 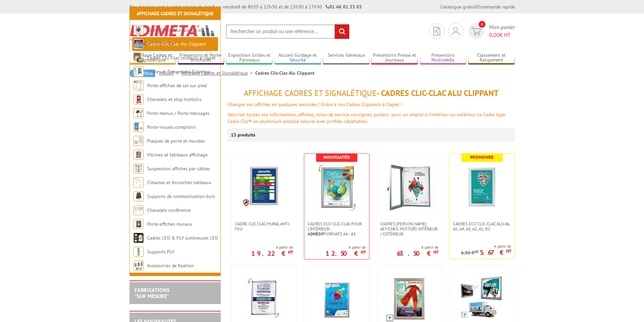 What do you see at coordinates (264, 186) in the screenshot?
I see `img: Cadre CLIC CLAC Mural ANTI-FEU` at bounding box center [264, 186].